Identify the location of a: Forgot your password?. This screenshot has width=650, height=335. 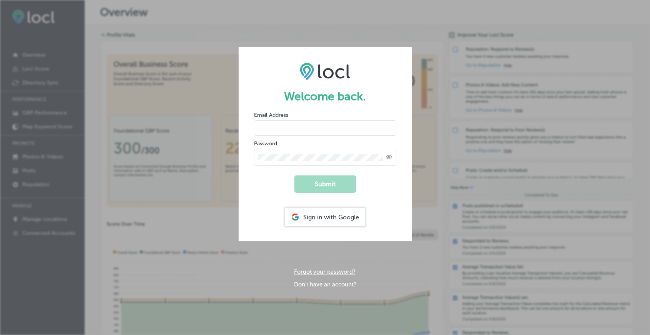
(325, 271).